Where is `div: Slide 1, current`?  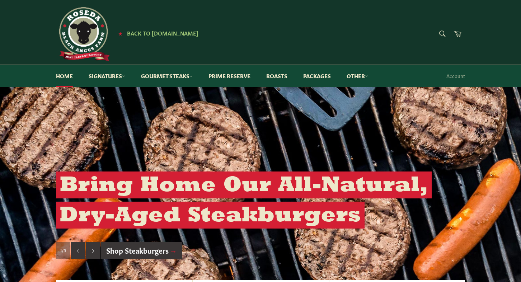 div: Slide 1, current is located at coordinates (63, 250).